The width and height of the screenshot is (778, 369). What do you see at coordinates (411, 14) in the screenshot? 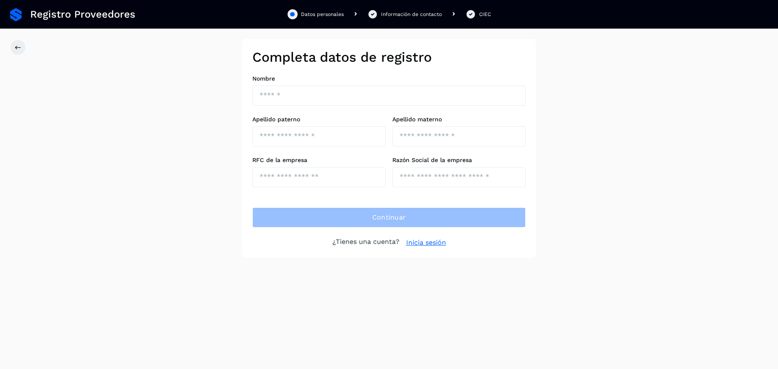
I see `div: Información de contacto` at bounding box center [411, 14].